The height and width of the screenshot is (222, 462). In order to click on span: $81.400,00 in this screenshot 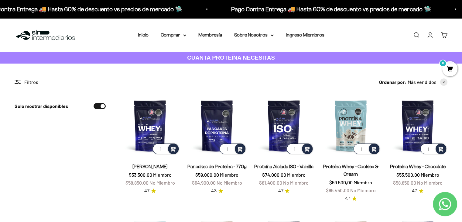, I will do `click(270, 182)`.